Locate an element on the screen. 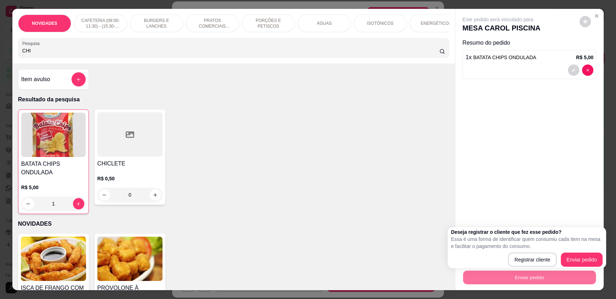 This screenshot has height=299, width=616. input: Pesquisa is located at coordinates (231, 51).